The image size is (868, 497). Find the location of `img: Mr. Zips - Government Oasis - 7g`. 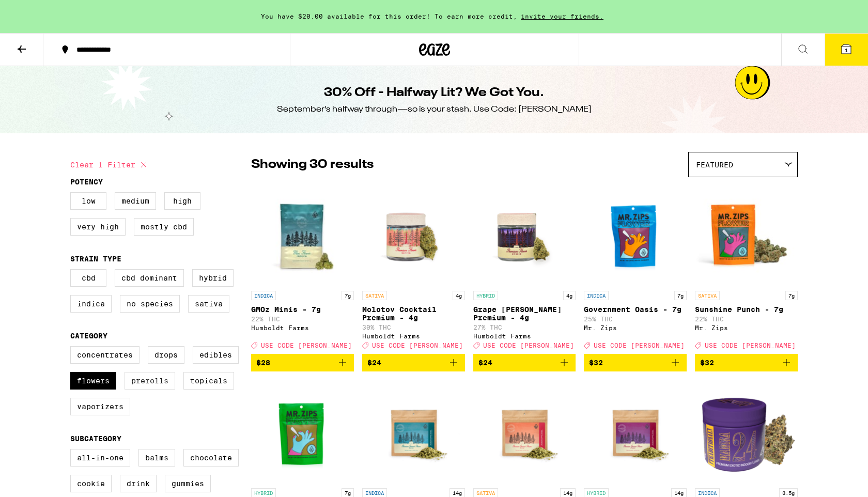

img: Mr. Zips - Government Oasis - 7g is located at coordinates (635, 234).